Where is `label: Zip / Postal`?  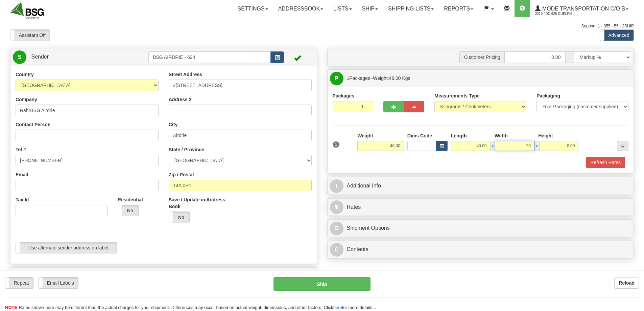 label: Zip / Postal is located at coordinates (181, 175).